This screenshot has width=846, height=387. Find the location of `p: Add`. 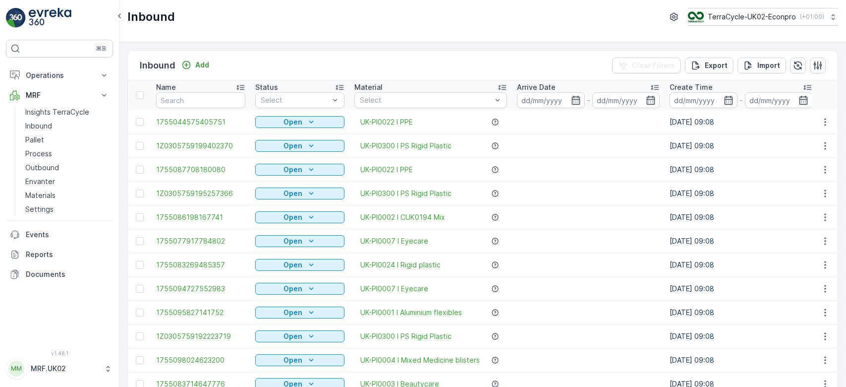

p: Add is located at coordinates (202, 65).